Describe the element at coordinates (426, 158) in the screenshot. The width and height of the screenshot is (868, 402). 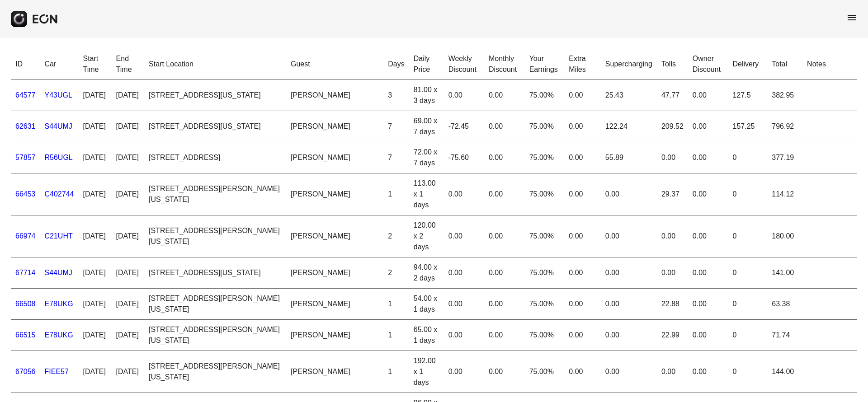
I see `div: 72.00 x 7 days` at that location.